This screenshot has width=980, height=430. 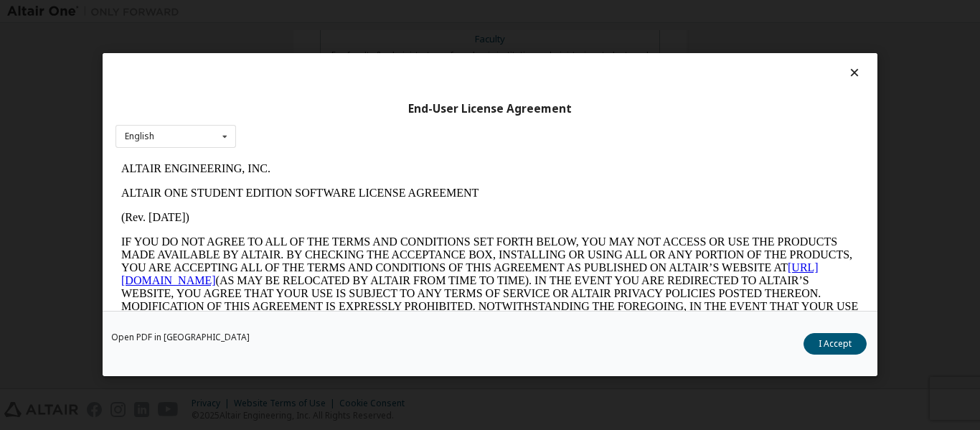 I want to click on div: End-User License Agreement, so click(x=490, y=109).